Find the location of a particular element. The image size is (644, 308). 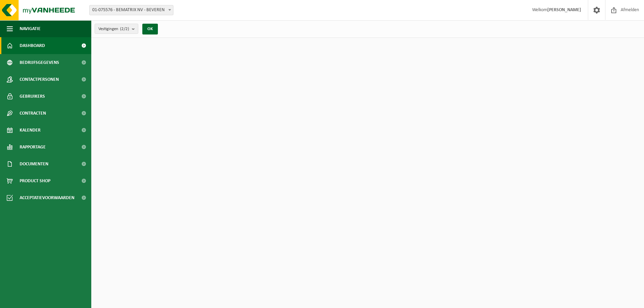

button: OK is located at coordinates (150, 29).